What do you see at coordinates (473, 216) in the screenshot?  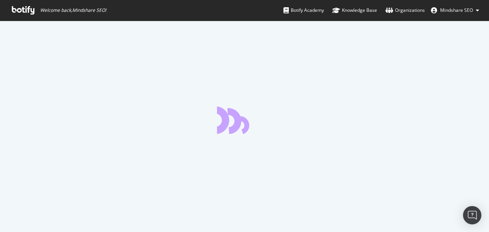 I see `div: Open Intercom Messenger` at bounding box center [473, 216].